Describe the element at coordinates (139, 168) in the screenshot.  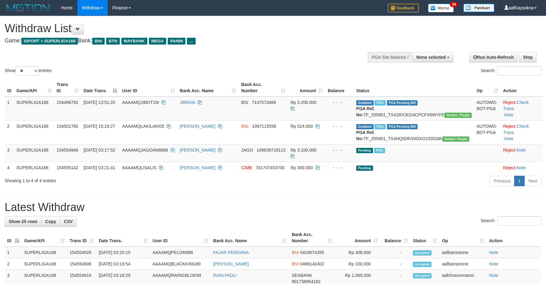
I see `span: AAAAMQLISALIS` at that location.